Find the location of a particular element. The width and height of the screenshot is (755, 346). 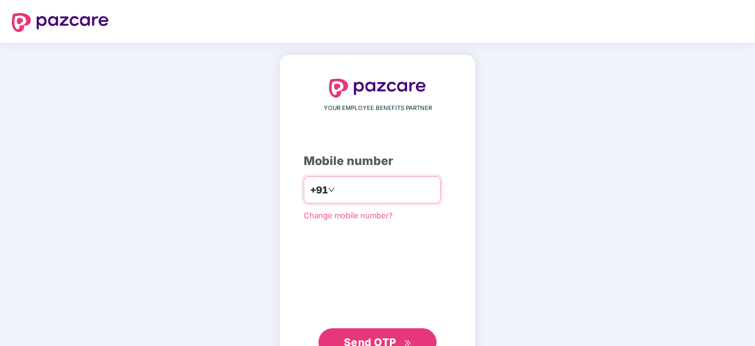

span: Change mobile number? is located at coordinates (348, 215).